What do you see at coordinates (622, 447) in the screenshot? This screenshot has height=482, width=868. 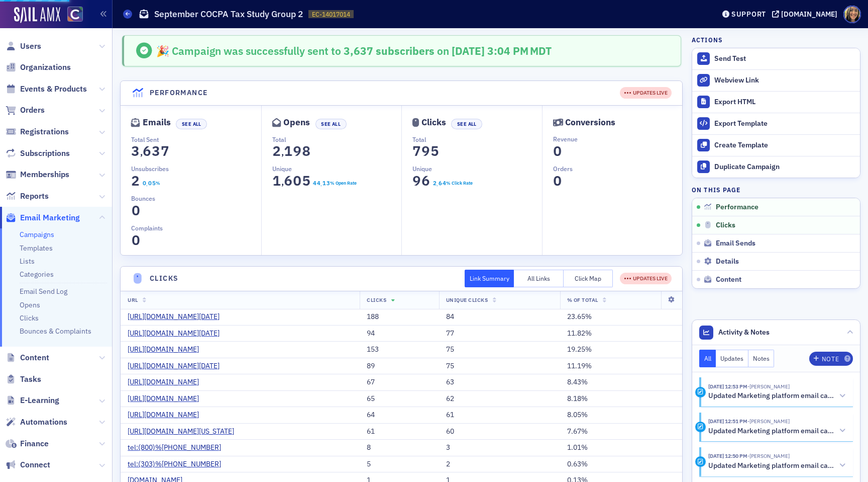 I see `div: 1.01%` at bounding box center [622, 447].